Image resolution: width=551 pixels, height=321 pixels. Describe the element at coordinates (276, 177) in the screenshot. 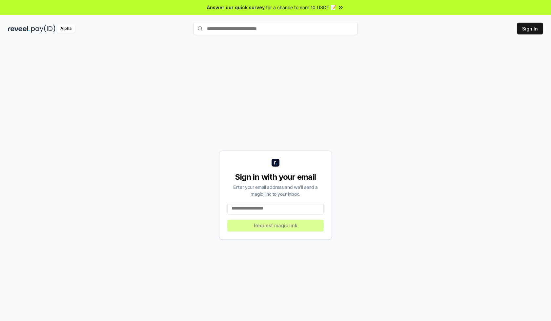

I see `div: Sign in with your email` at that location.